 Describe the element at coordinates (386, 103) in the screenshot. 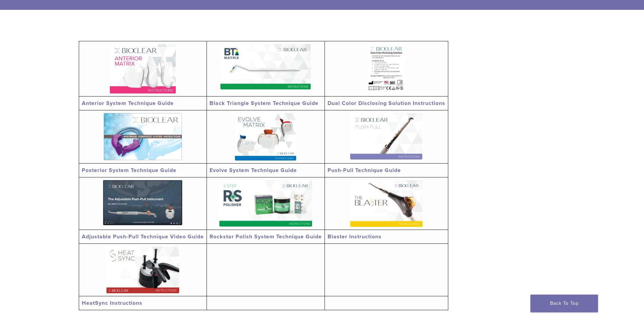

I see `a: Dual Color Disclosing Solution Instructions` at that location.